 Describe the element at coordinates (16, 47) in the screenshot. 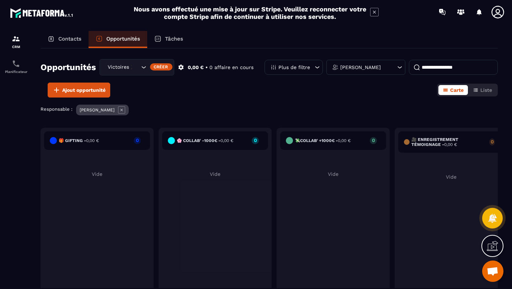

I see `p: CRM` at that location.